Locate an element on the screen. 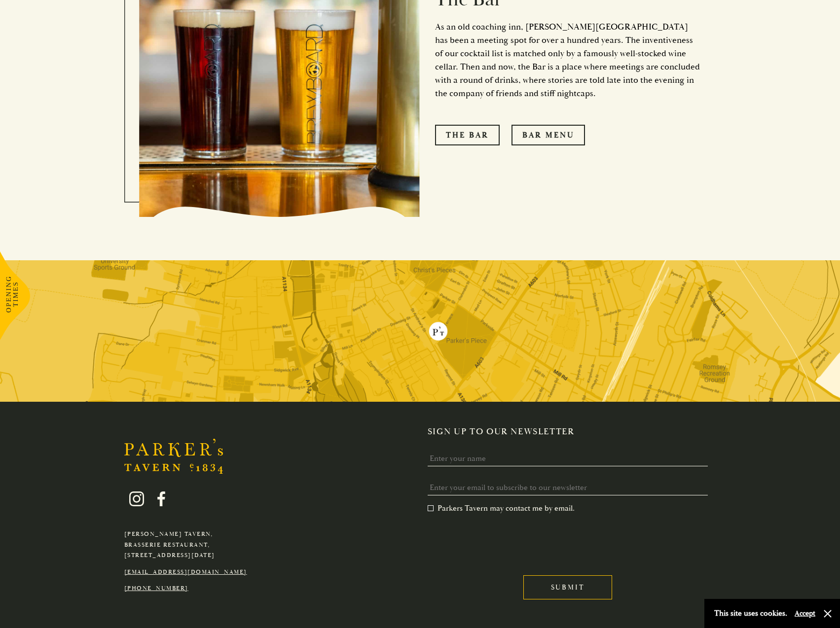 This screenshot has height=628, width=840. input: Submit is located at coordinates (567, 586).